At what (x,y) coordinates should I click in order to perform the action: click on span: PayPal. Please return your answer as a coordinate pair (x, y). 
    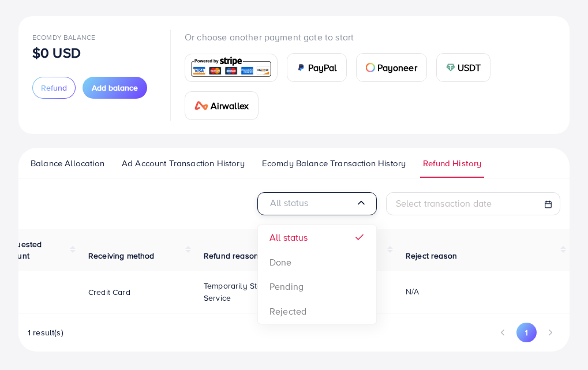
    Looking at the image, I should click on (323, 68).